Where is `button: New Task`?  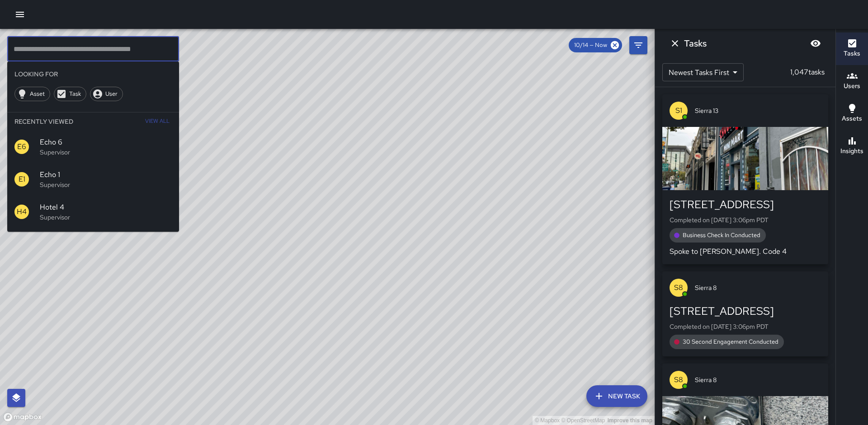 button: New Task is located at coordinates (617, 396).